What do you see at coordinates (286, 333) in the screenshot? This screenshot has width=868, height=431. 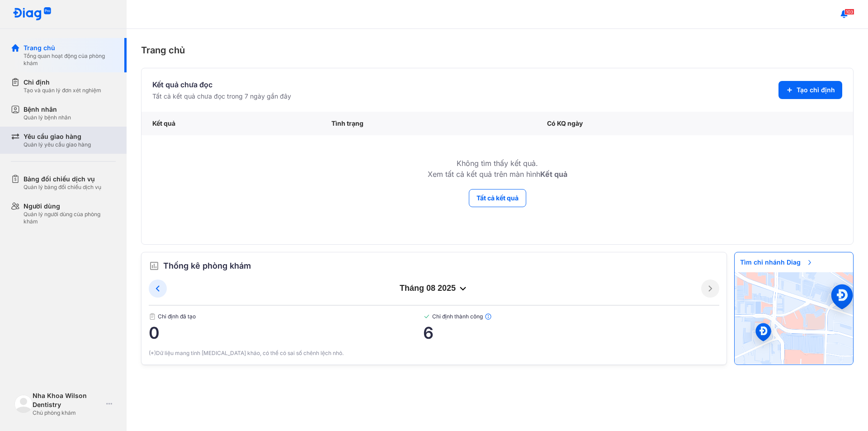 I see `span: 0` at bounding box center [286, 333].